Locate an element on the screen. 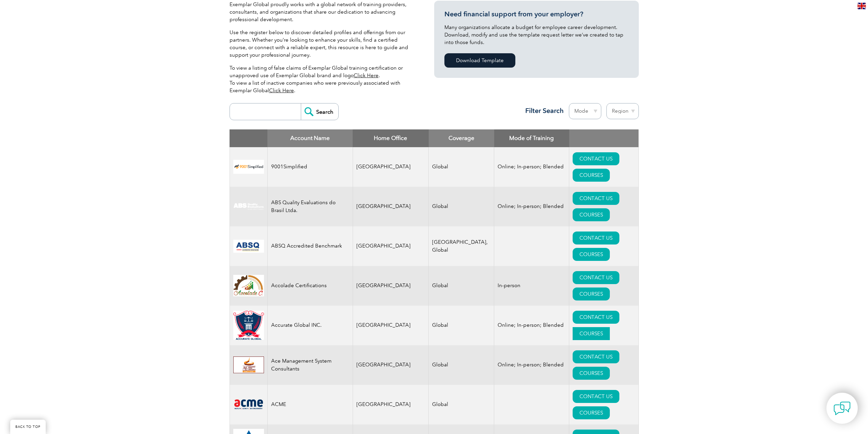 The image size is (868, 434). img: cc24547b-a6e0-e911-a812-000d3a795b83-logo.png is located at coordinates (249, 246).